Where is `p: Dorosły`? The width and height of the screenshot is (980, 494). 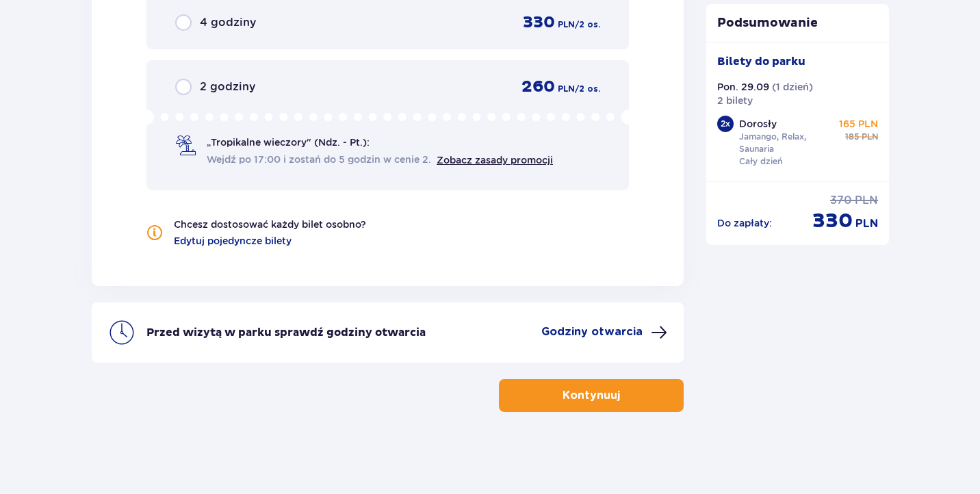
p: Dorosły is located at coordinates (758, 124).